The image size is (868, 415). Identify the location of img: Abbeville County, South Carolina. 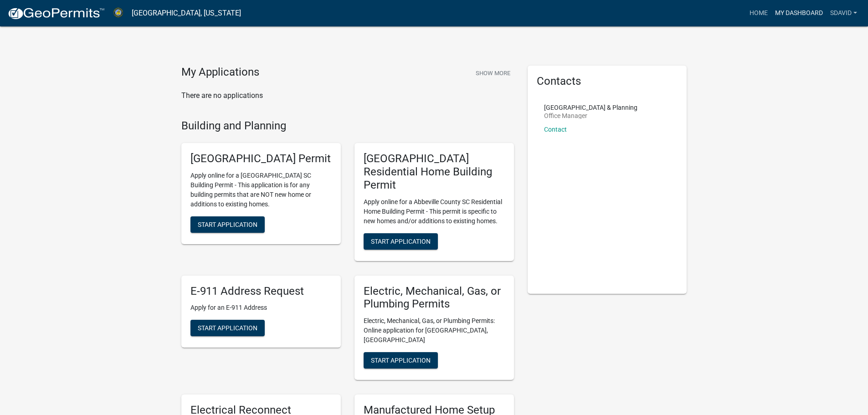
(118, 13).